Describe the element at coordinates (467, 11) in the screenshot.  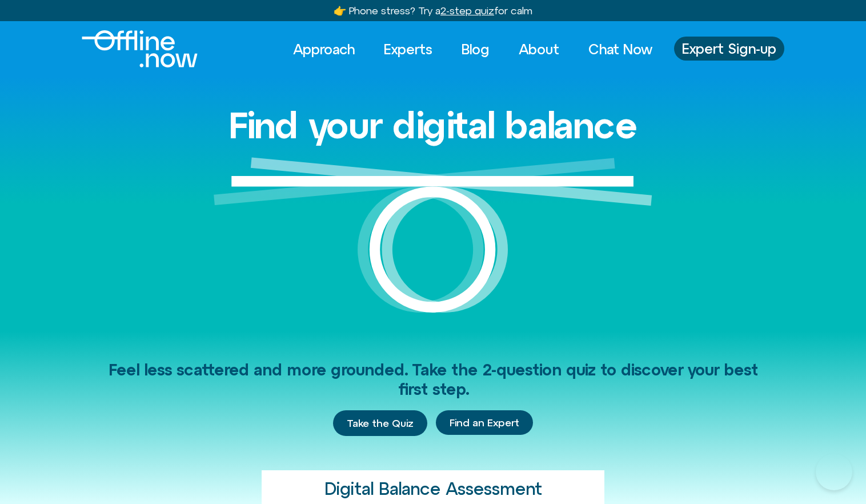
I see `u: 2-step quiz` at that location.